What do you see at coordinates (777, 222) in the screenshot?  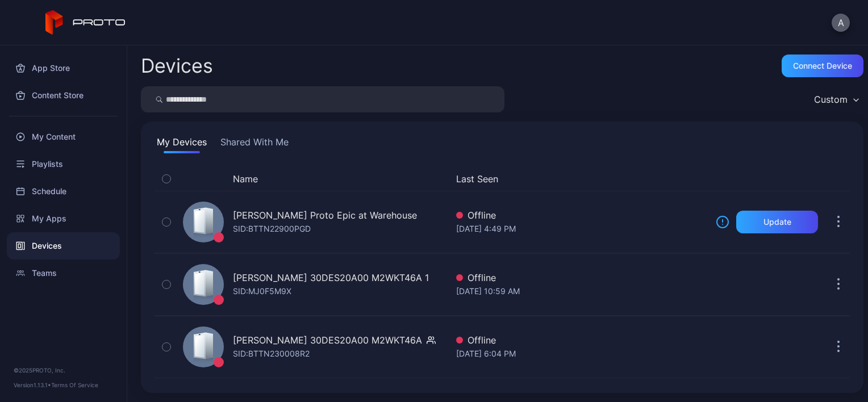 I see `button: Update` at bounding box center [777, 222].